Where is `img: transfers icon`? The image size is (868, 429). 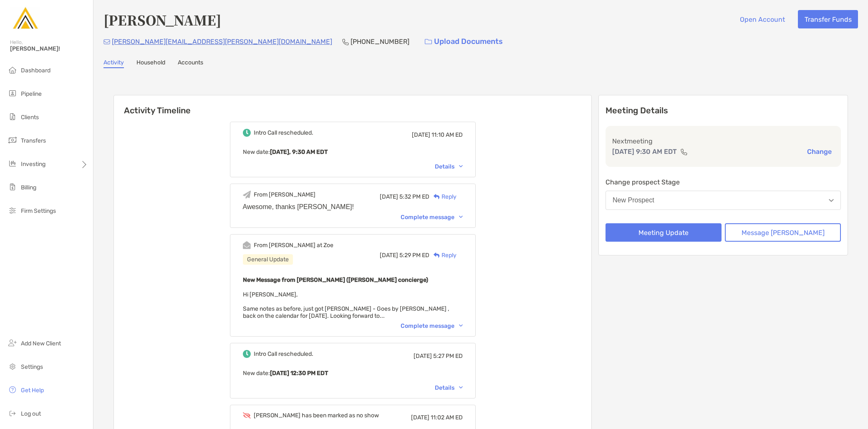
img: transfers icon is located at coordinates (13, 140).